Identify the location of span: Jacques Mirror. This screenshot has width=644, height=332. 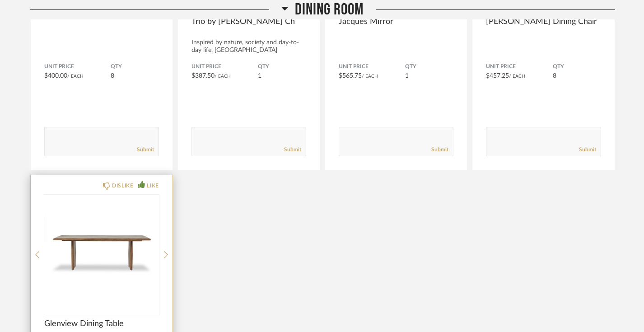
(396, 22).